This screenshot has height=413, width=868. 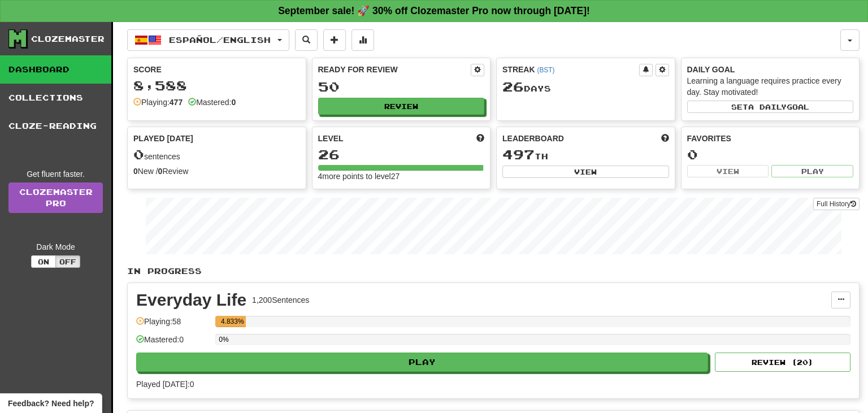 I want to click on div: New / Review, so click(x=216, y=171).